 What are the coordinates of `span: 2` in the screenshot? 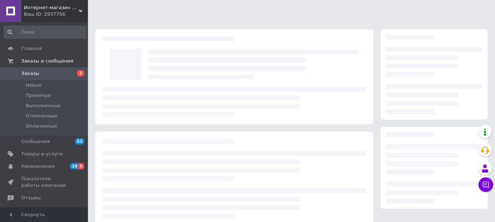 It's located at (81, 73).